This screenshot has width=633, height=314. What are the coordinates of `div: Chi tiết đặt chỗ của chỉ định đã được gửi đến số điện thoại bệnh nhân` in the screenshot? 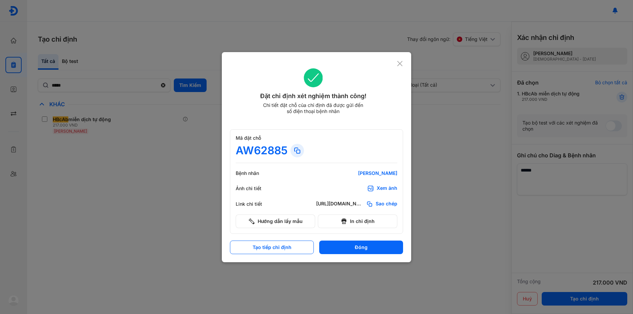 It's located at (313, 108).